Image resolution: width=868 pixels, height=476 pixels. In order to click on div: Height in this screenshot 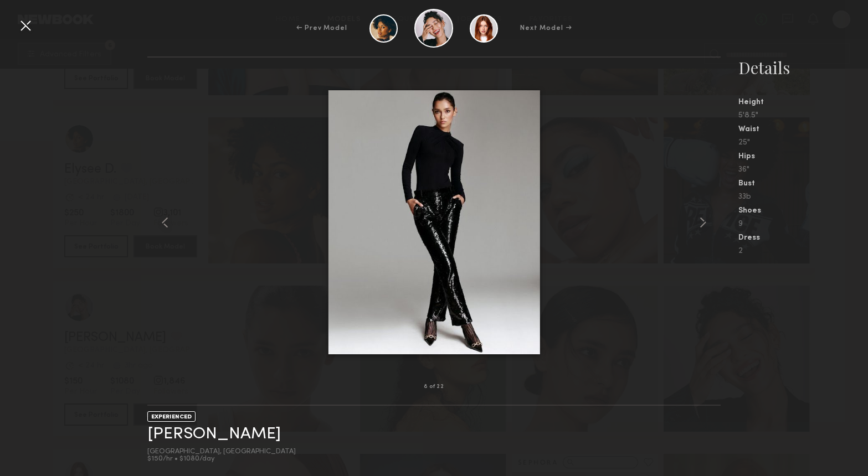, I will do `click(803, 102)`.